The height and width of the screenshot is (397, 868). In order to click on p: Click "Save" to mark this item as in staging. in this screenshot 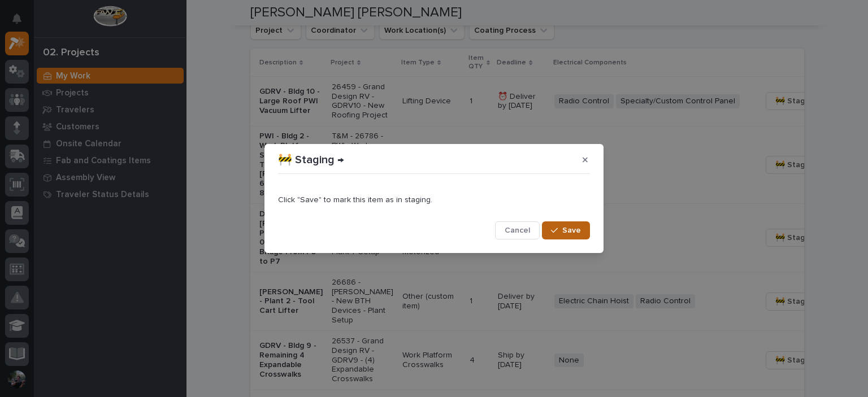, I will do `click(434, 200)`.